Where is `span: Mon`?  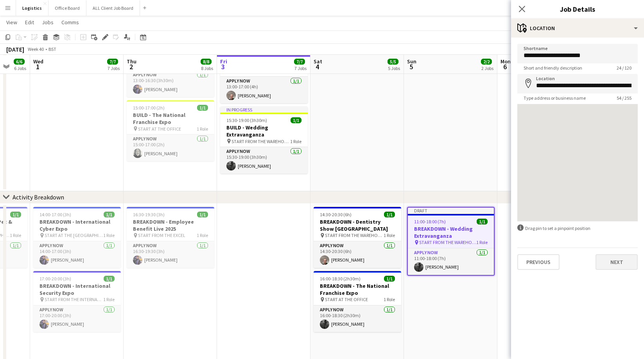
span: Mon is located at coordinates (505, 61).